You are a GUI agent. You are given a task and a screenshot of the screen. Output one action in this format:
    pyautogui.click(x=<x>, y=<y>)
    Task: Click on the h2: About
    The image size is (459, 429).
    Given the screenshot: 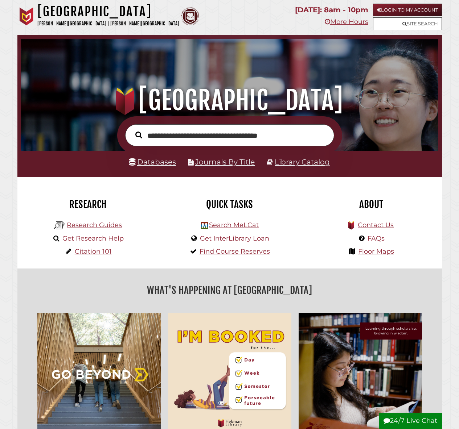 What is the action you would take?
    pyautogui.click(x=371, y=205)
    